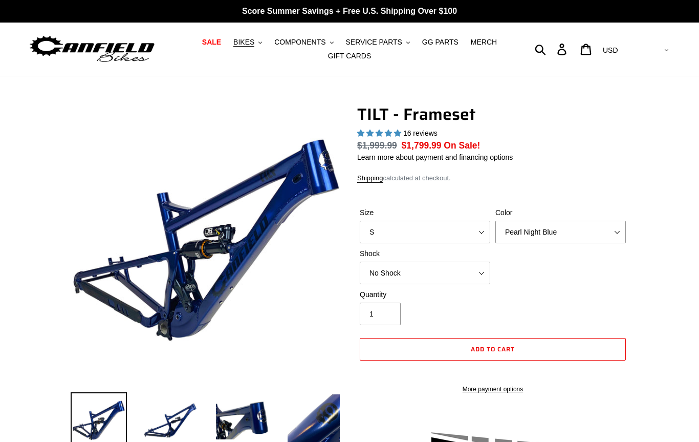 Image resolution: width=699 pixels, height=442 pixels. I want to click on button: Add to cart, so click(493, 349).